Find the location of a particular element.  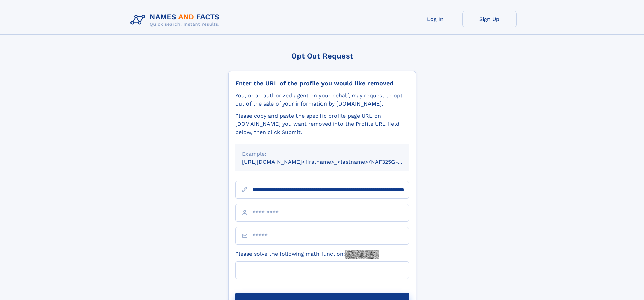

label: Please solve the following math function: is located at coordinates (307, 254).